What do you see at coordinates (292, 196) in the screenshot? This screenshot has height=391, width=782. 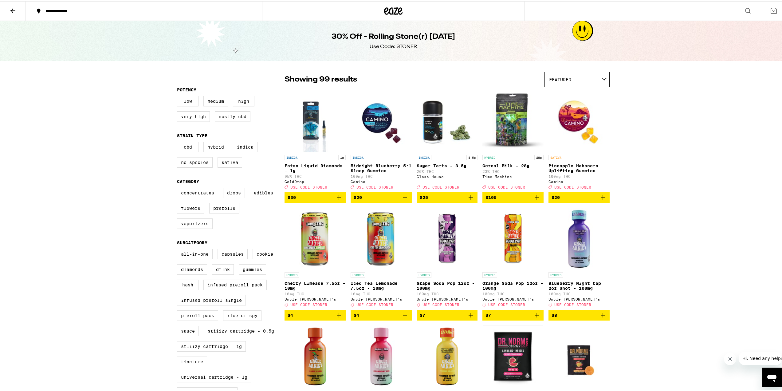 I see `span: $30` at bounding box center [292, 196].